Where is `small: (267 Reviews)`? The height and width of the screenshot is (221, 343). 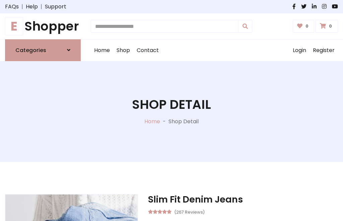 small: (267 Reviews) is located at coordinates (189, 211).